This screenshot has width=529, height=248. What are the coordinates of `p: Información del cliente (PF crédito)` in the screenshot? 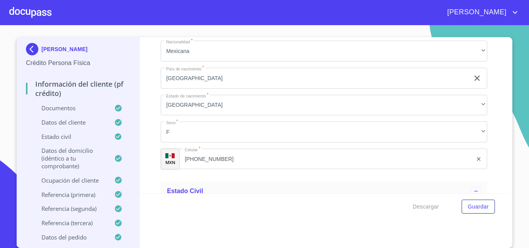 It's located at (78, 89).